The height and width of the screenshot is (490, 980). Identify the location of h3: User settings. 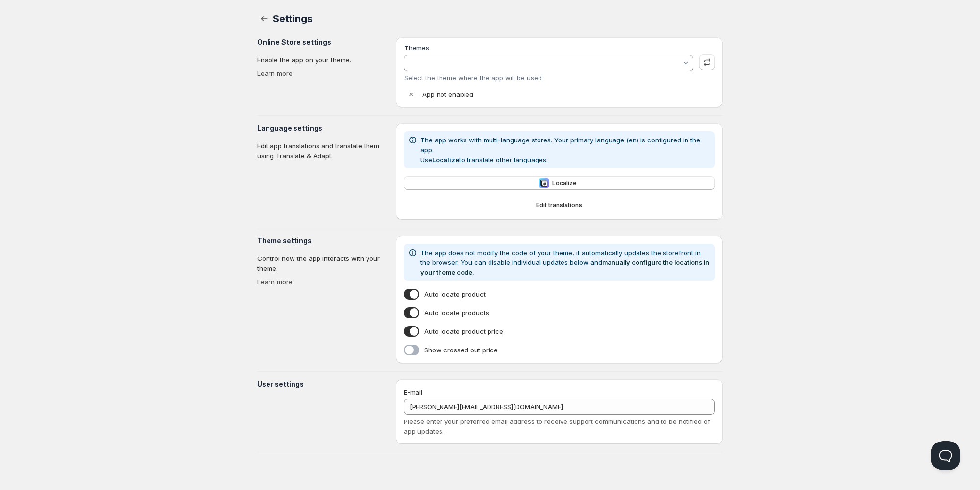
(323, 384).